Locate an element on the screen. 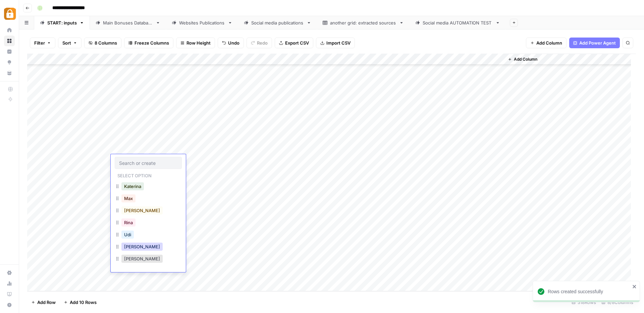  div: Social media publications is located at coordinates (277, 23).